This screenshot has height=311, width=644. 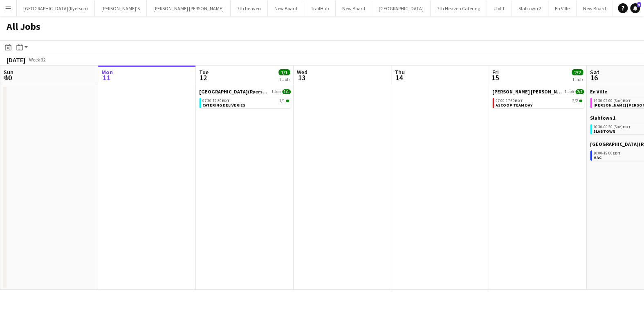 I want to click on button: 7th Heaven Catering, so click(x=459, y=8).